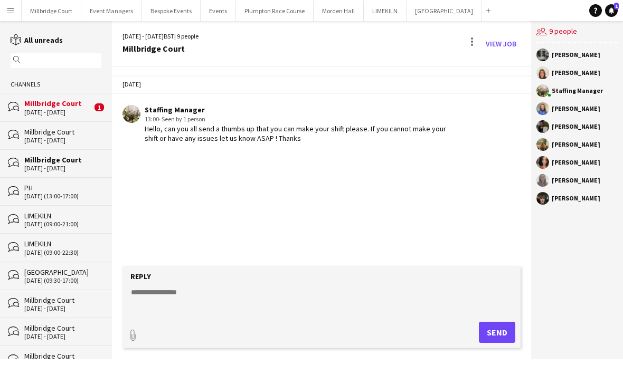 The image size is (623, 365). I want to click on a: 1, so click(612, 11).